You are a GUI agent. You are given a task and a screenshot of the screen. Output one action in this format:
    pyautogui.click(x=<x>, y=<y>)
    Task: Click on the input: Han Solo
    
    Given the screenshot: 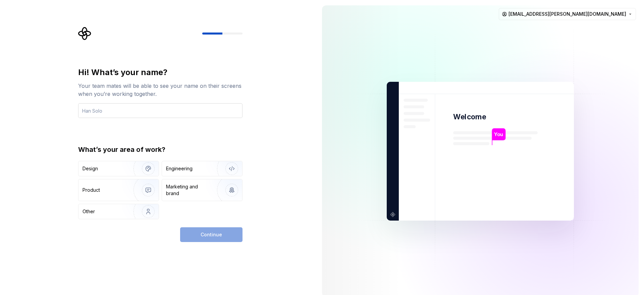 What is the action you would take?
    pyautogui.click(x=160, y=110)
    